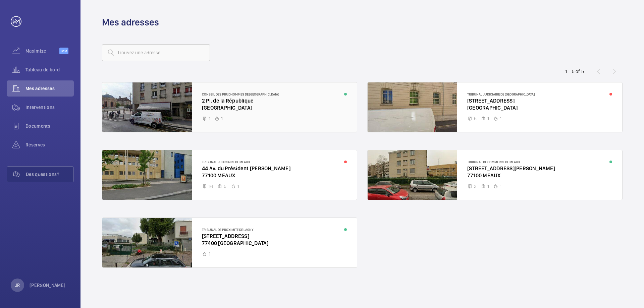 Image resolution: width=644 pixels, height=308 pixels. Describe the element at coordinates (50, 108) in the screenshot. I see `span: Interventions` at that location.